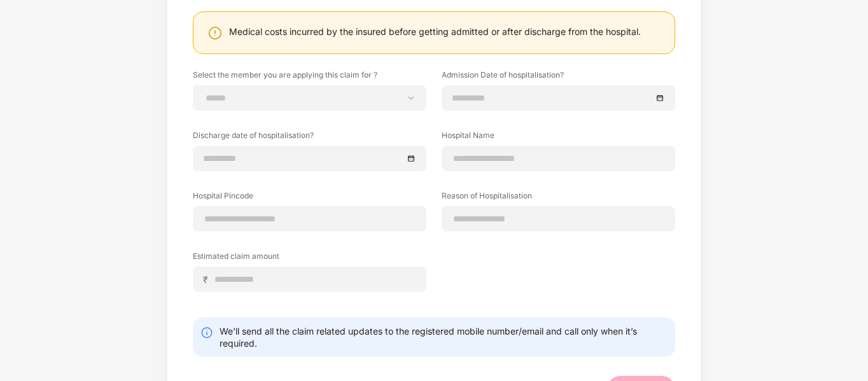  Describe the element at coordinates (558, 198) in the screenshot. I see `label: Reason of Hospitalisation` at that location.